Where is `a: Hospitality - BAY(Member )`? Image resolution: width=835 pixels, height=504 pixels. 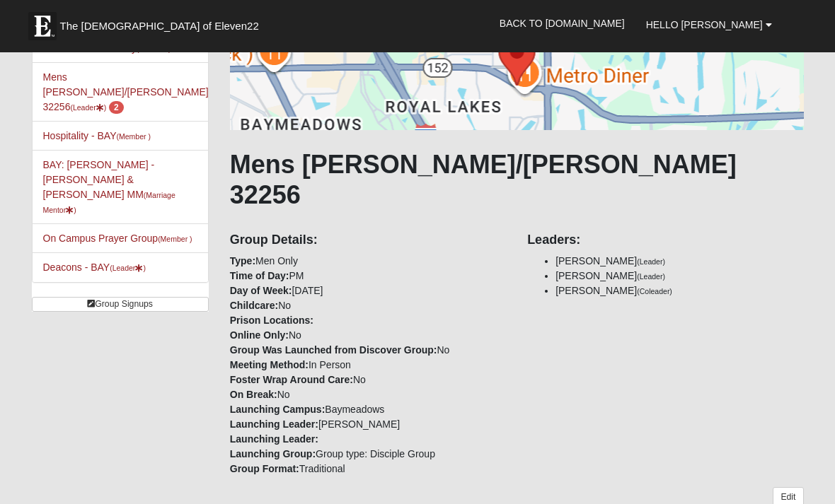 a: Hospitality - BAY(Member ) is located at coordinates (97, 136).